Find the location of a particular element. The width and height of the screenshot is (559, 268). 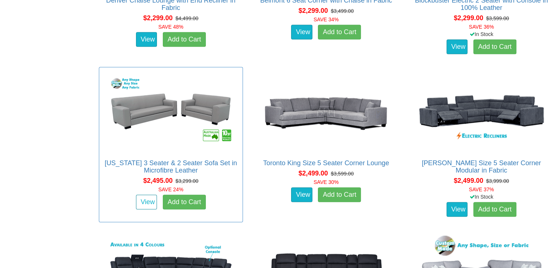

font: SAVE 24% is located at coordinates (171, 190).